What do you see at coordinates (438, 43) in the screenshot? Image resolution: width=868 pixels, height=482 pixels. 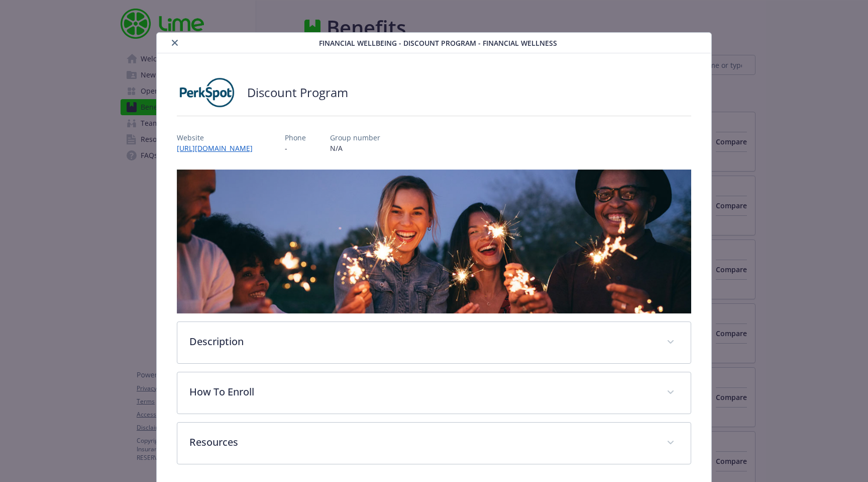 I see `span: Financial Wellbeing - Discount Program - Financial Wellness` at bounding box center [438, 43].